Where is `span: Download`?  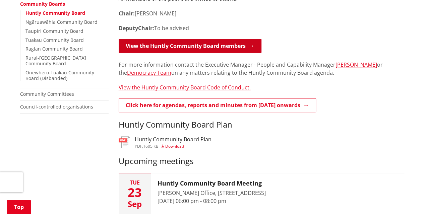
span: Download is located at coordinates (175, 146).